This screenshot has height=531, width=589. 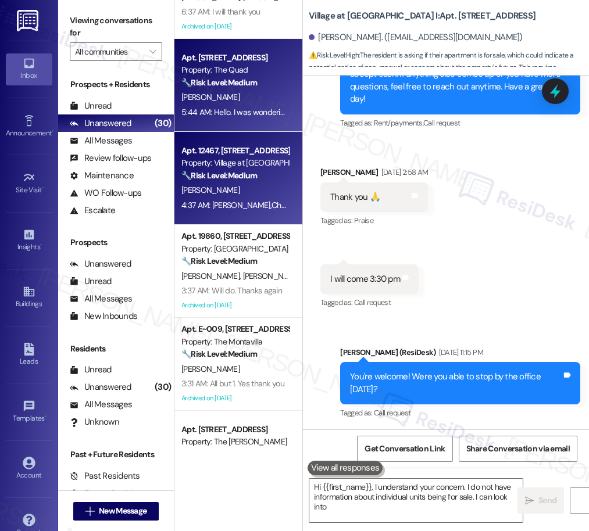 I want to click on div: 3:31 AM: All but 1. Yes thank you, so click(x=233, y=384).